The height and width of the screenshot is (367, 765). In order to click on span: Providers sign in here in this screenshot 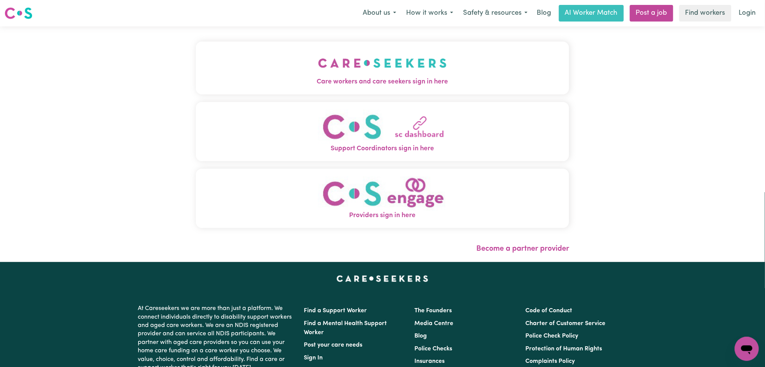, I will do `click(383, 216)`.